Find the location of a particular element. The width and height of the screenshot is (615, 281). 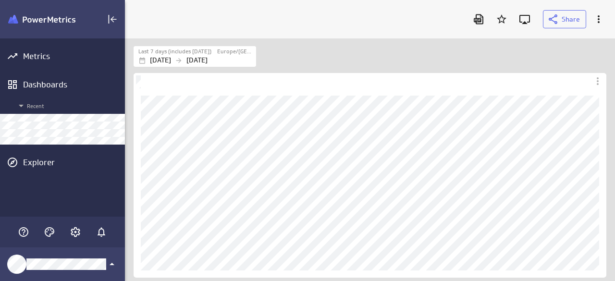

img: Klipfolio PowerMetrics Banner is located at coordinates (42, 19).